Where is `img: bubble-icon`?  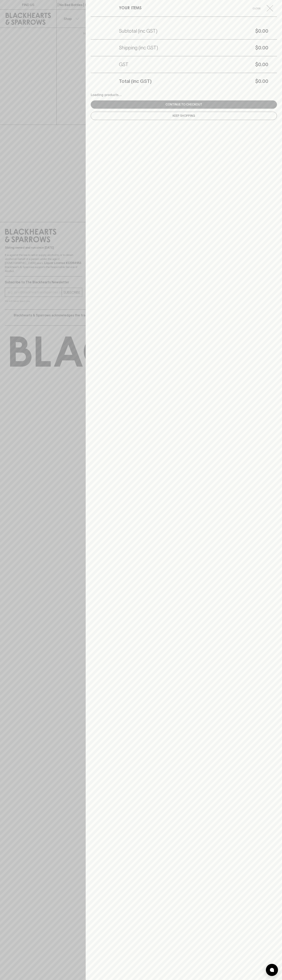 img: bubble-icon is located at coordinates (272, 970).